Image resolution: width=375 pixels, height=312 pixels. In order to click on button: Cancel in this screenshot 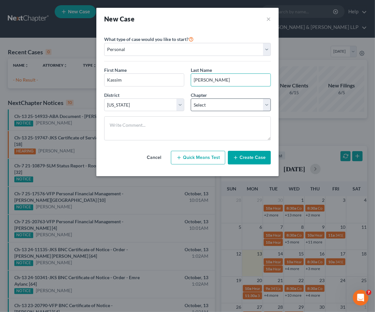, I will do `click(154, 158)`.